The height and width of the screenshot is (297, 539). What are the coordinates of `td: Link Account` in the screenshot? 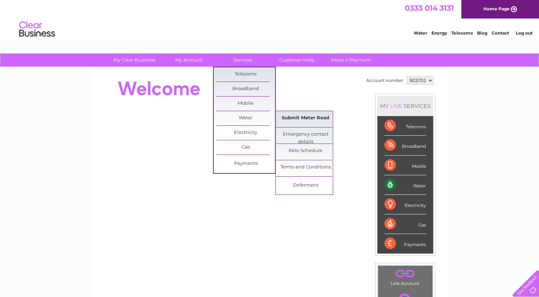 It's located at (405, 276).